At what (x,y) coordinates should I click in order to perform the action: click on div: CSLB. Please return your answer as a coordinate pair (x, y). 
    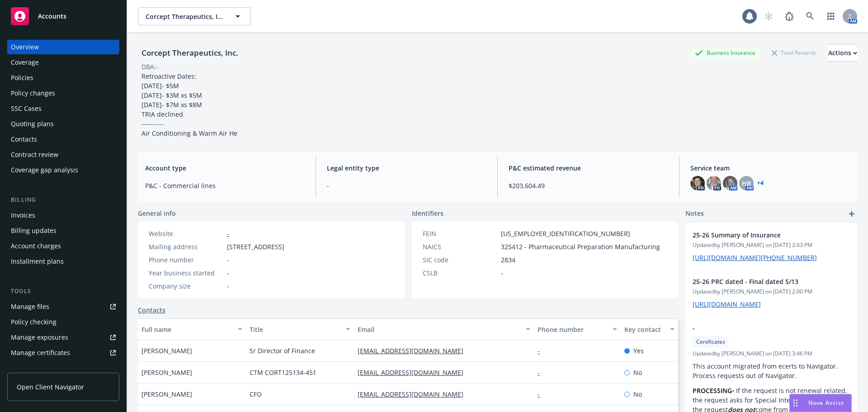
    Looking at the image, I should click on (460, 272).